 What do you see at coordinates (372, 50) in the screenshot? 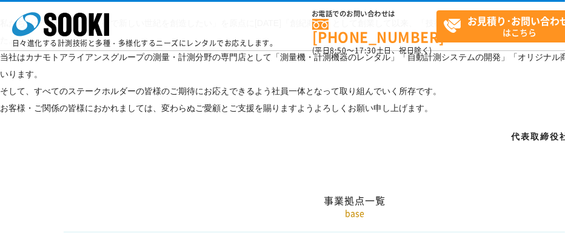
I see `span: (平日 ～ 土日、祝日除く)` at bounding box center [372, 50].